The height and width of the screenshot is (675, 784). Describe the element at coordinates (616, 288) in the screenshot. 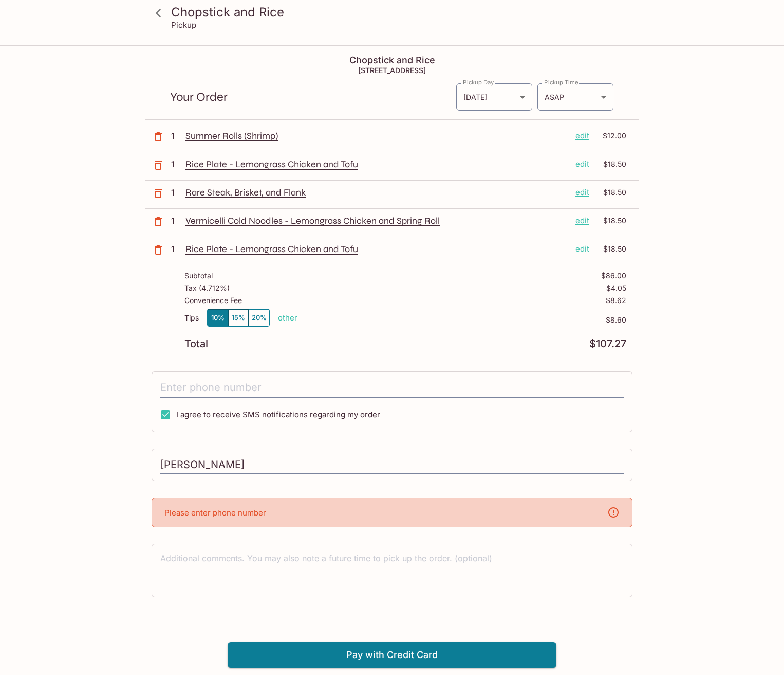

I see `p: $4.05` at that location.